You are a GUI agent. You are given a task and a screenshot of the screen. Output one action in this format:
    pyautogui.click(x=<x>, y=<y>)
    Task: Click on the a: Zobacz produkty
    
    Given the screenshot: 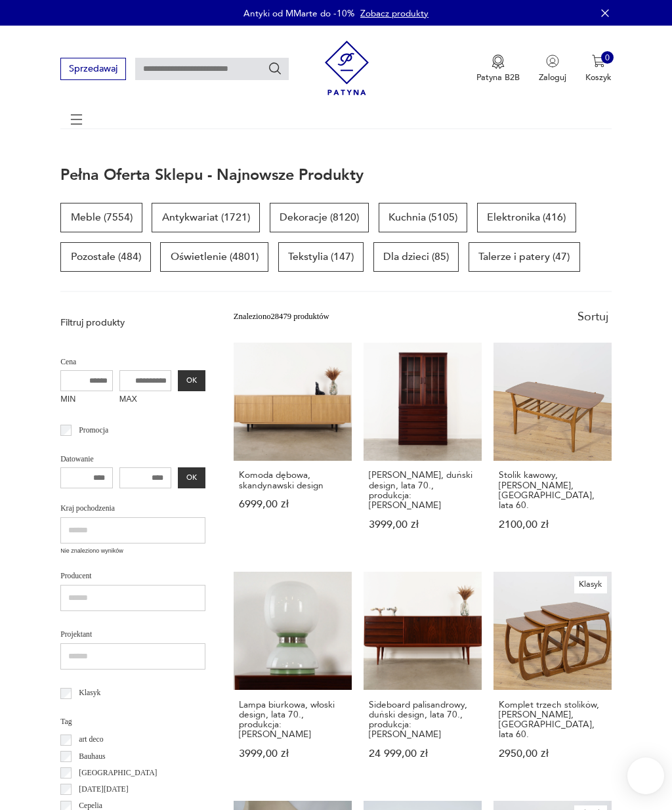 What is the action you would take?
    pyautogui.click(x=395, y=13)
    